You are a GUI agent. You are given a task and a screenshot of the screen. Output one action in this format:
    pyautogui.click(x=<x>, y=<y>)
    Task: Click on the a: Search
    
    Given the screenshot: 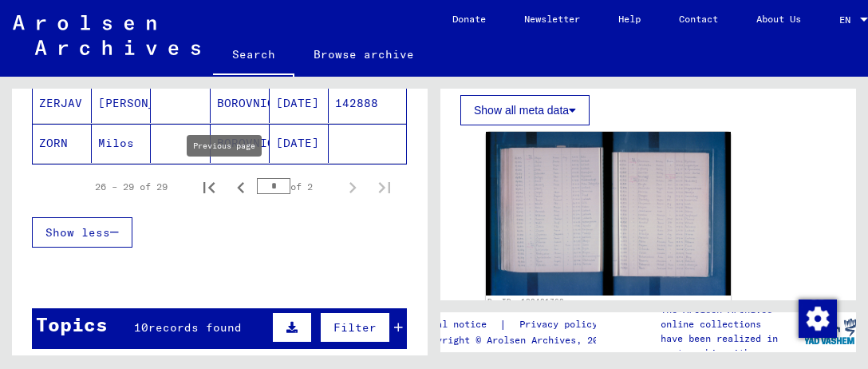 What is the action you would take?
    pyautogui.click(x=254, y=55)
    